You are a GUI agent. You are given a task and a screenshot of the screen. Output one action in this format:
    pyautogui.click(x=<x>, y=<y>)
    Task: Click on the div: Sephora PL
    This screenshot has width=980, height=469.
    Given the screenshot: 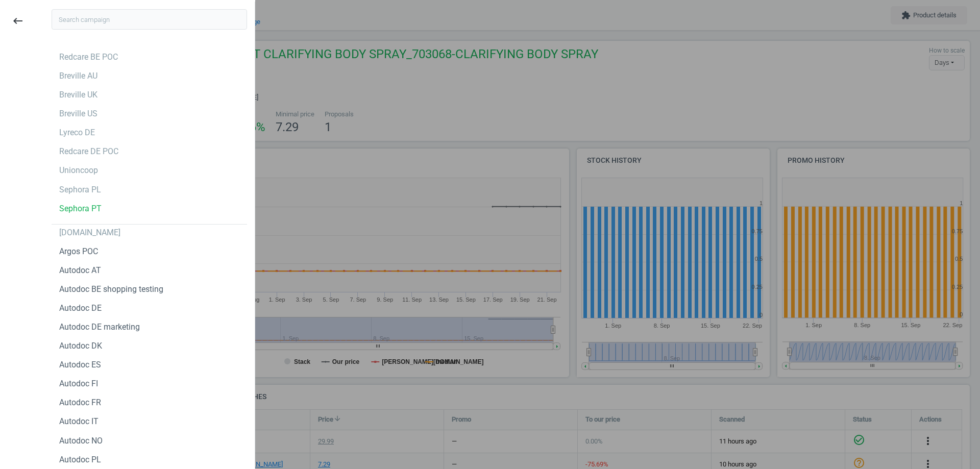 What is the action you would take?
    pyautogui.click(x=80, y=190)
    